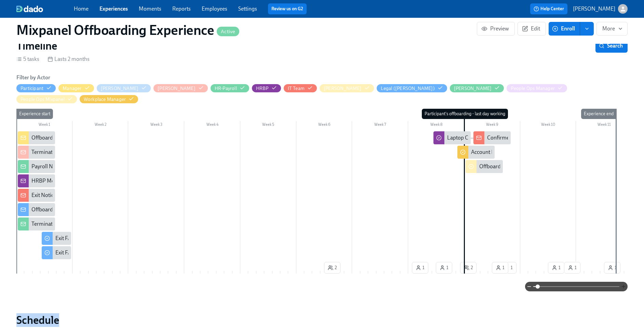 Image resolution: width=644 pixels, height=330 pixels. I want to click on div: Week 1, so click(44, 126).